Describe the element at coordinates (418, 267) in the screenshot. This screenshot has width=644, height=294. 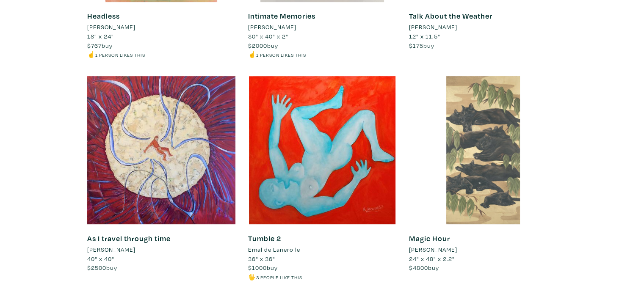
I see `span: $4800` at that location.